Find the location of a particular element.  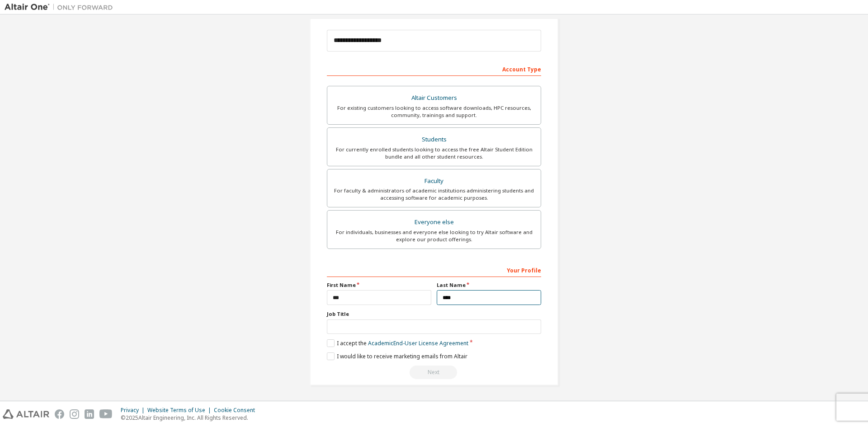

div: Website Terms of Use is located at coordinates (180, 410).